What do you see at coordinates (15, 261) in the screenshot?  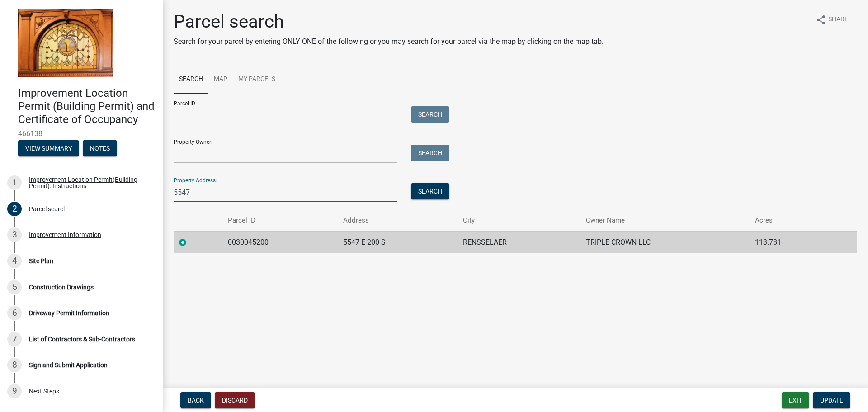 I see `div: 4` at bounding box center [15, 261].